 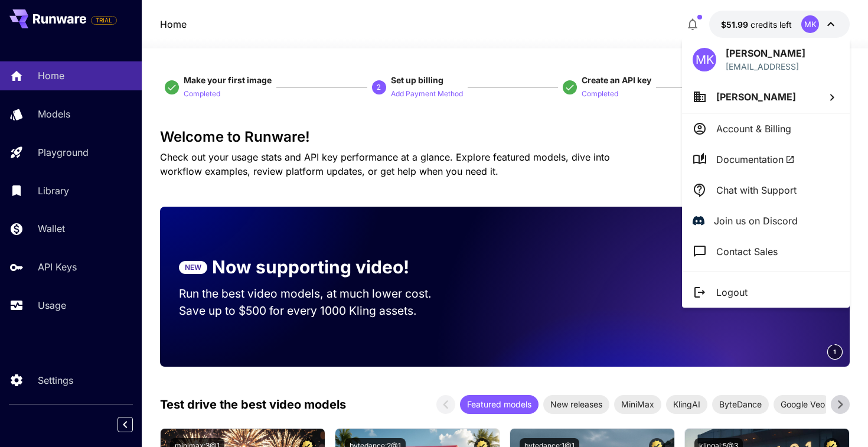 What do you see at coordinates (754, 129) in the screenshot?
I see `p: Account & Billing` at bounding box center [754, 129].